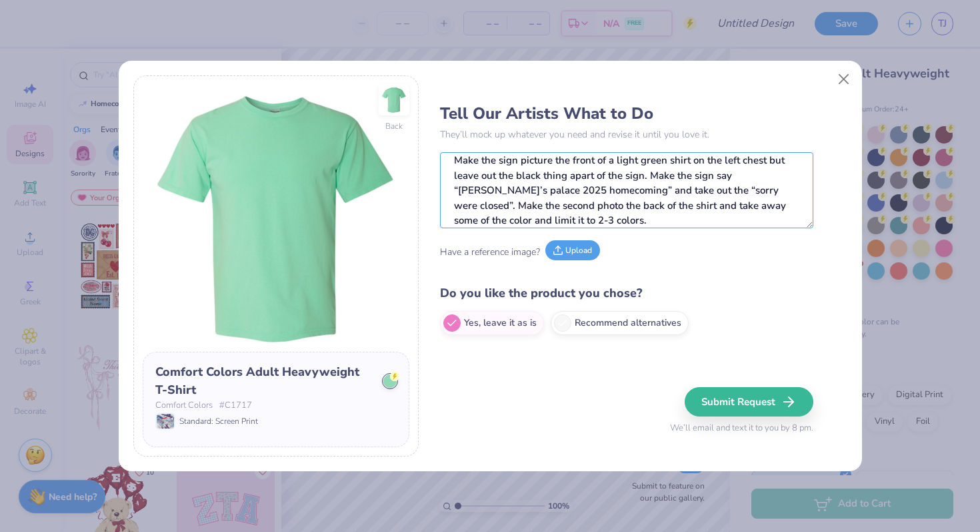  What do you see at coordinates (235, 406) in the screenshot?
I see `span: # C1717` at bounding box center [235, 406].